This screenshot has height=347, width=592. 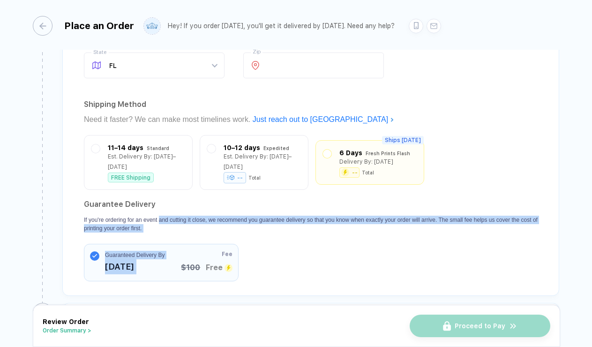 I want to click on div: Place an Order, so click(x=99, y=26).